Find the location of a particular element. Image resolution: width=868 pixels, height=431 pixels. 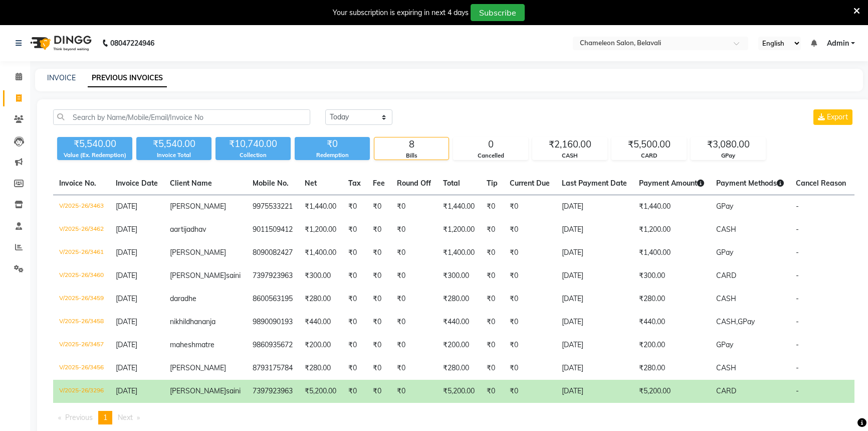

span: Payment Amount is located at coordinates (672, 183).